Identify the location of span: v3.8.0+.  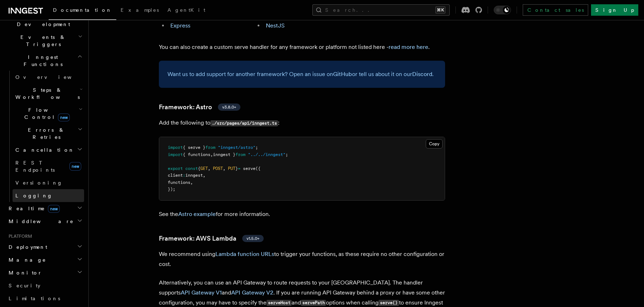
(229, 107).